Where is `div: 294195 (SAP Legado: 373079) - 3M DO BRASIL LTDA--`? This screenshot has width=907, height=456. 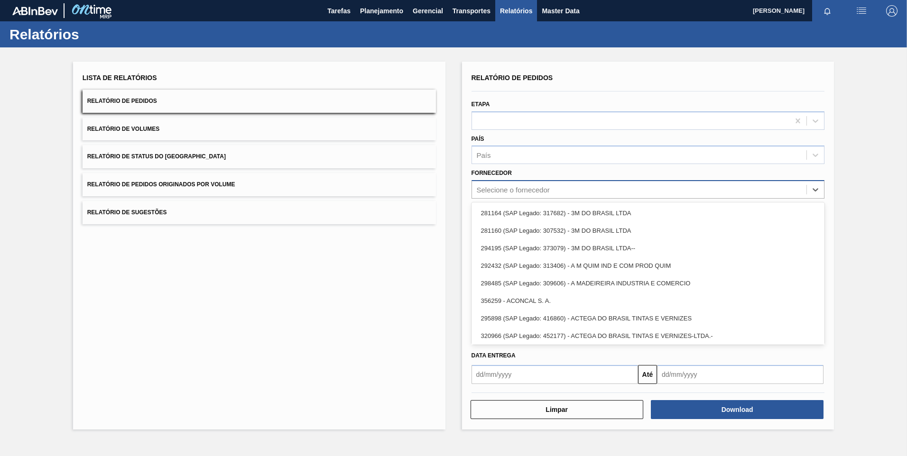
div: 294195 (SAP Legado: 373079) - 3M DO BRASIL LTDA-- is located at coordinates (648, 248).